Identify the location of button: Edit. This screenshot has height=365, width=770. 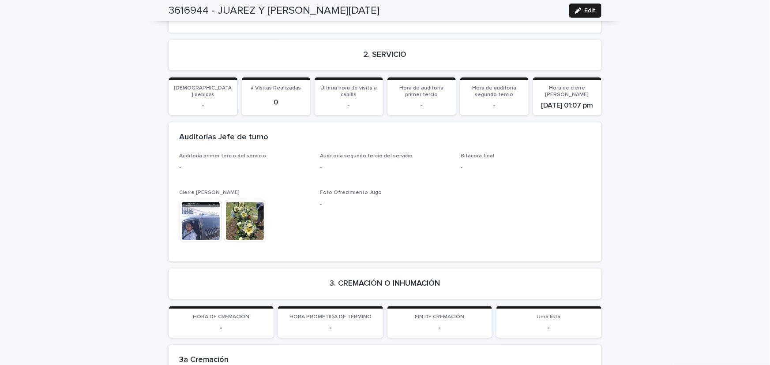
(585, 11).